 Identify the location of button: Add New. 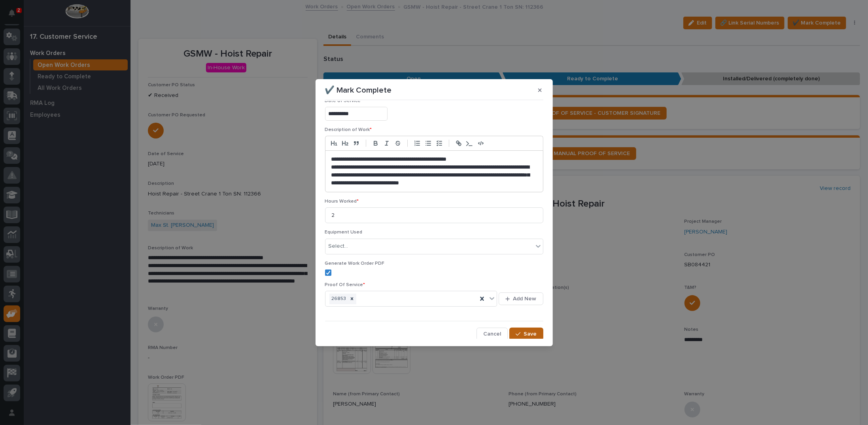
(521, 298).